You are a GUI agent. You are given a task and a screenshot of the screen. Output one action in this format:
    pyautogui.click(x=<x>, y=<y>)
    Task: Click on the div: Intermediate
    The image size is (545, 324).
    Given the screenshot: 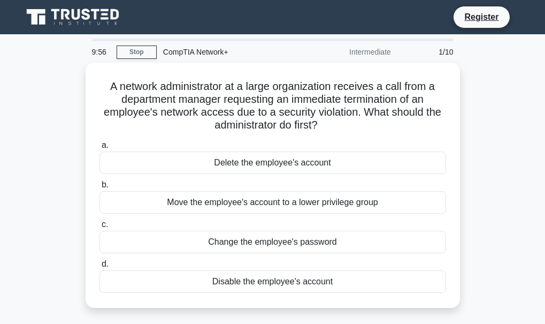 What is the action you would take?
    pyautogui.click(x=350, y=52)
    